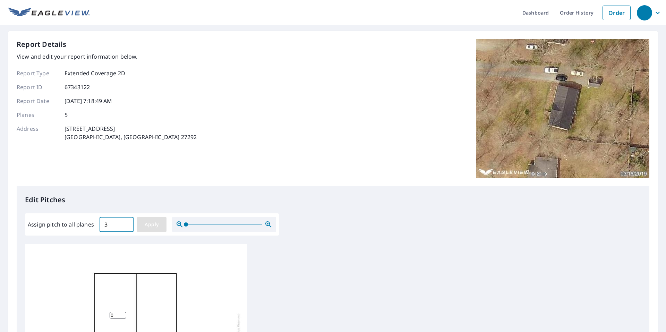 The height and width of the screenshot is (332, 666). Describe the element at coordinates (37, 133) in the screenshot. I see `p: Address` at that location.